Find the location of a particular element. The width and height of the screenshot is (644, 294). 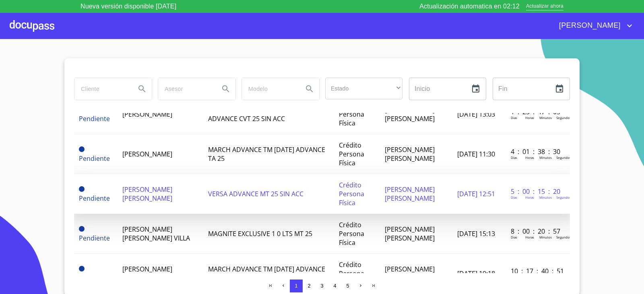

p: 8 : 00 : 20 : 57 is located at coordinates (537, 231).